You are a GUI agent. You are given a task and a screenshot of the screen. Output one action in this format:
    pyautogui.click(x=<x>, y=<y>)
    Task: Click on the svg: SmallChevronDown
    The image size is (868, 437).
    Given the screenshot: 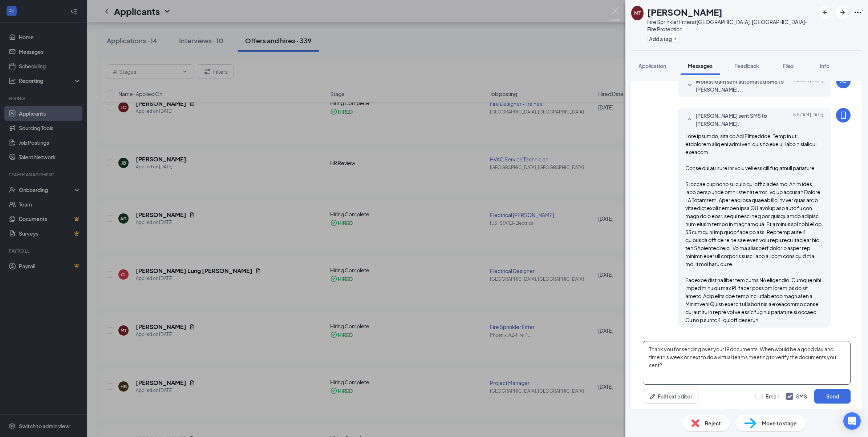 What is the action you would take?
    pyautogui.click(x=690, y=85)
    